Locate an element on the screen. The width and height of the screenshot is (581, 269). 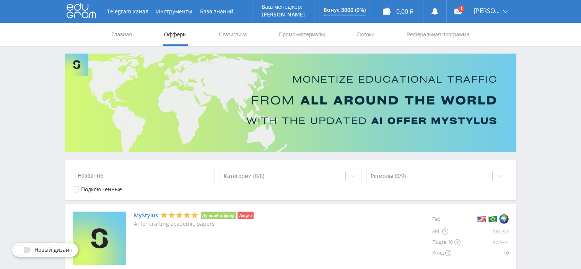
span: Новый дизайн is located at coordinates (54, 250).